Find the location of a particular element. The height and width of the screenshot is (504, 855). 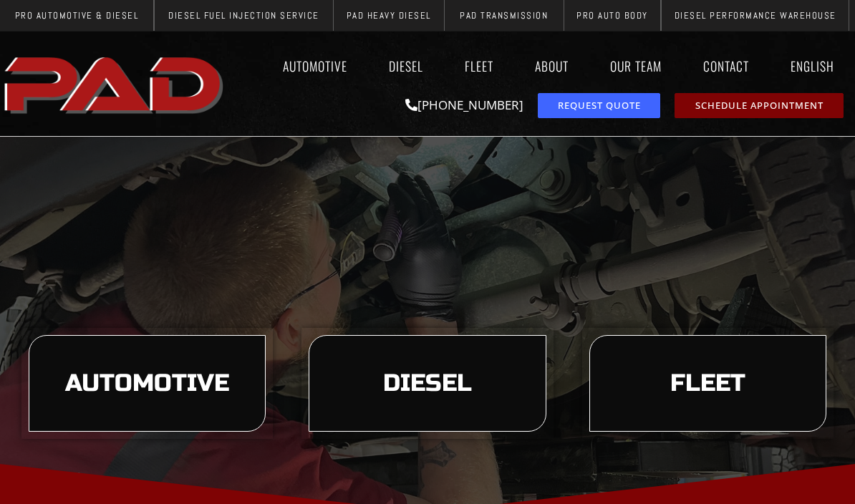

a: learn more about our automotive services is located at coordinates (147, 383).